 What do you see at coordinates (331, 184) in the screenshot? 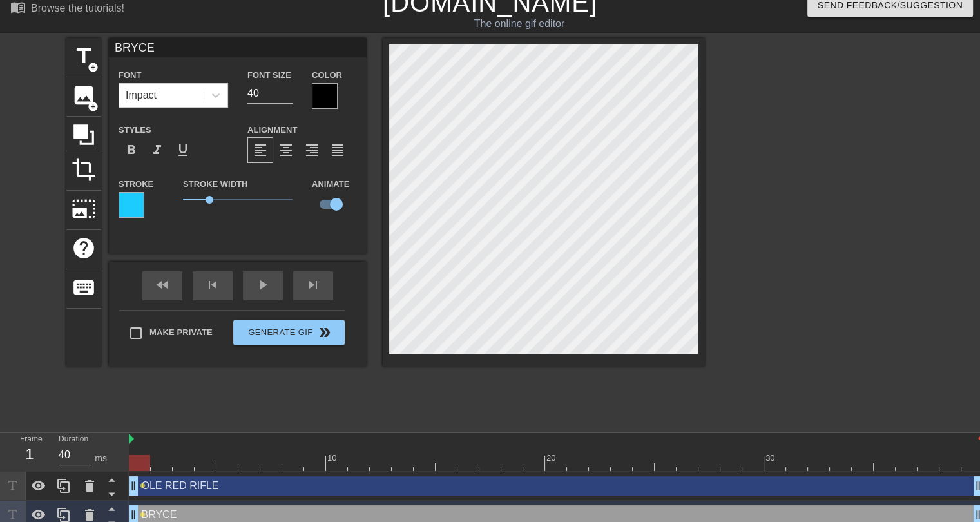
I see `label: Animate` at bounding box center [331, 184].